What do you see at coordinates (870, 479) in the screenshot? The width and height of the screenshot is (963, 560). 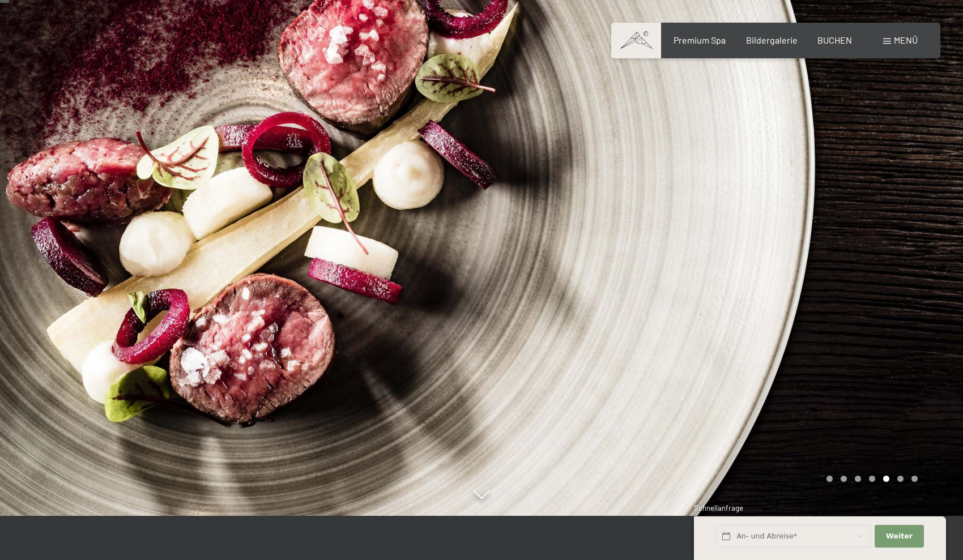 I see `div: Carousel Pagination` at bounding box center [870, 479].